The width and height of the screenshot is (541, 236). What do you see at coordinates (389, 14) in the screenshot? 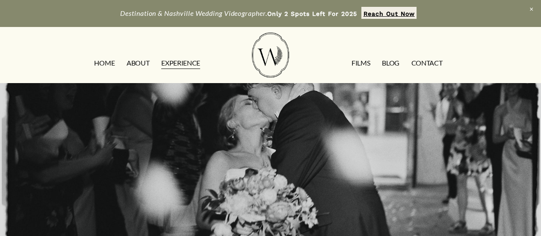
I see `strong: Reach Out Now` at bounding box center [389, 14].